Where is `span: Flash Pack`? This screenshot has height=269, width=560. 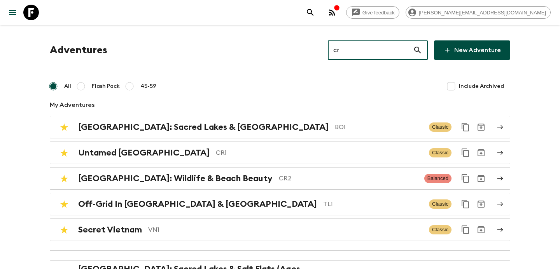
span: Flash Pack is located at coordinates (106, 86).